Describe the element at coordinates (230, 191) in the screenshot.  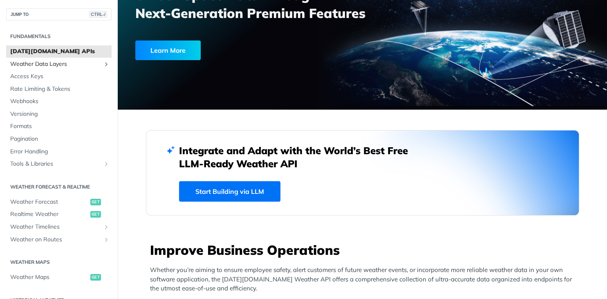
I see `a: Start Building via LLM` at that location.